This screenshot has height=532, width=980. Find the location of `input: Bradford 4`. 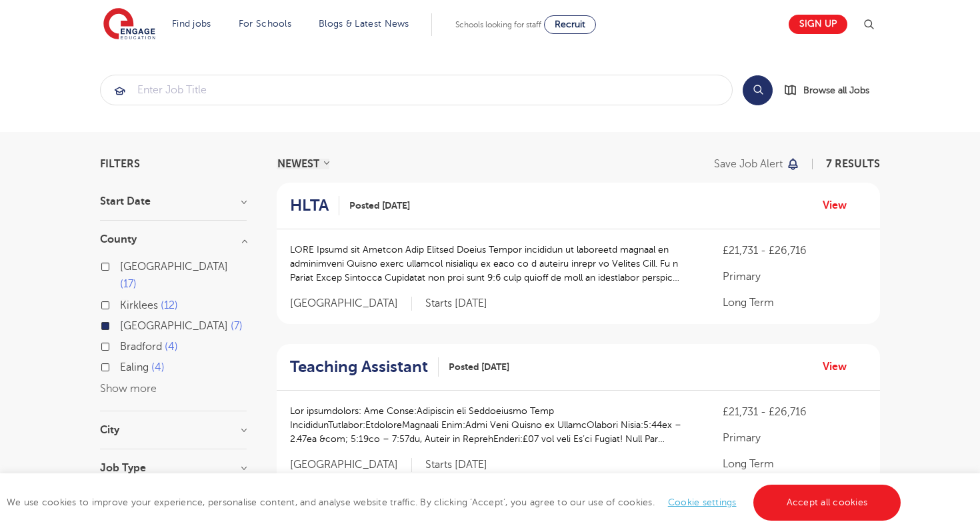

input: Bradford 4 is located at coordinates (124, 345).